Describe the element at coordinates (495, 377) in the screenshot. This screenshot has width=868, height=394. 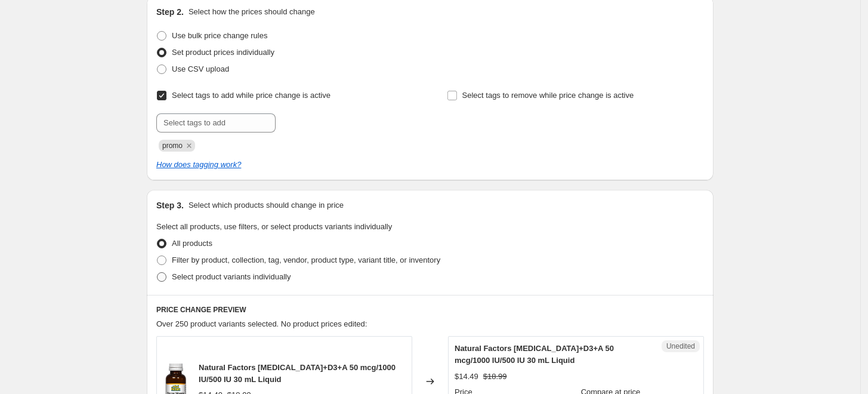
I see `strike: $18.99` at that location.